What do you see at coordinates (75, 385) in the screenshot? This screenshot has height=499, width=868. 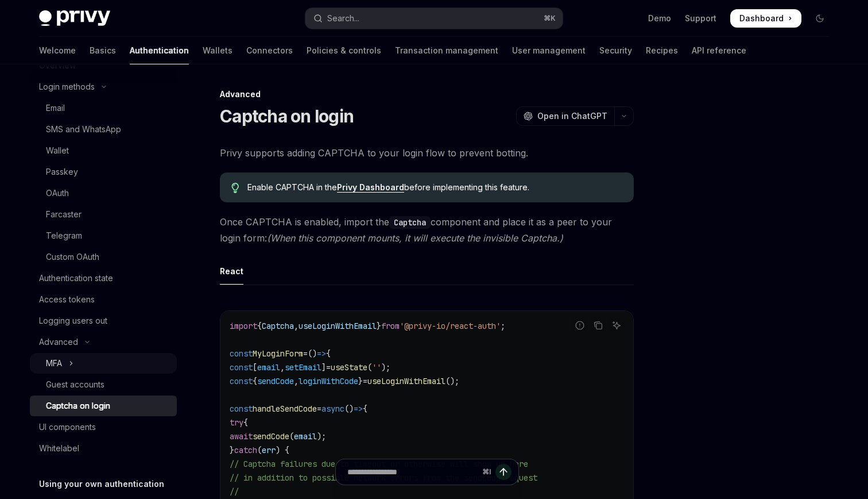 I see `div: Guest accounts` at bounding box center [75, 385].